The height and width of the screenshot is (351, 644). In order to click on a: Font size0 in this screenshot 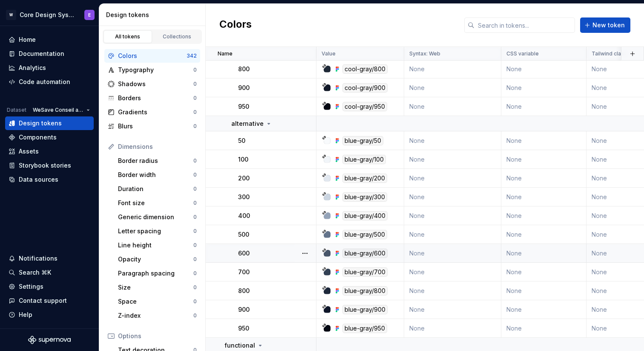, I will do `click(157, 203)`.